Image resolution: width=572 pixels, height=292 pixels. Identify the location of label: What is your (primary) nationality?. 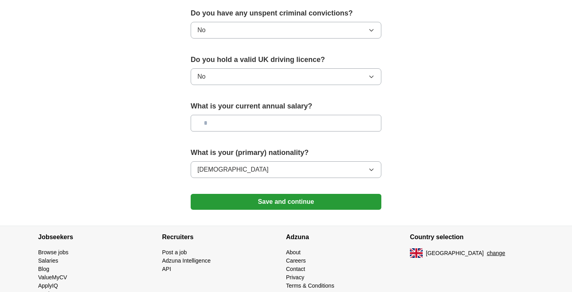
(286, 153).